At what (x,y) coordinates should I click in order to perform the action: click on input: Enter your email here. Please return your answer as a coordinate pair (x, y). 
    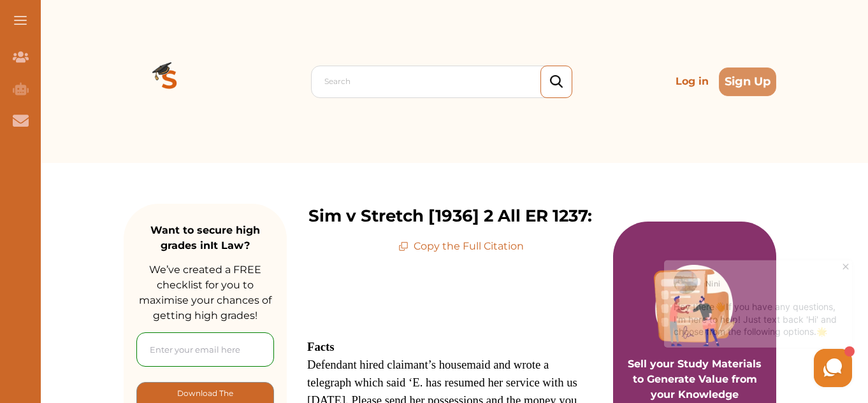
    Looking at the image, I should click on (205, 349).